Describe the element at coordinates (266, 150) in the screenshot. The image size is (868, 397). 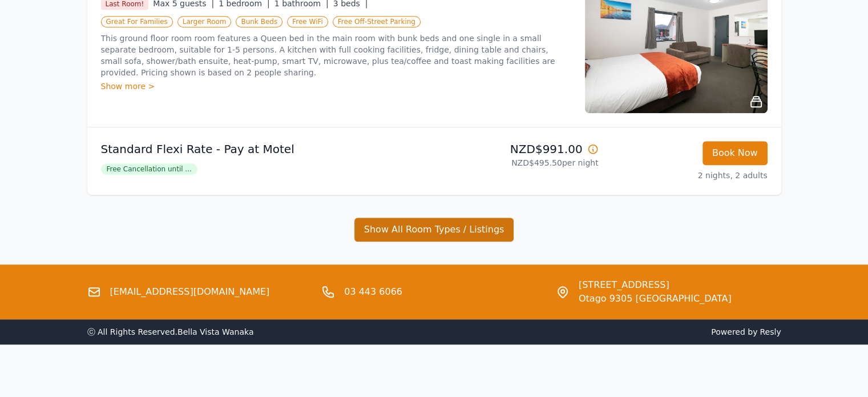
I see `p: Standard Flexi Rate - Pay at Motel` at that location.